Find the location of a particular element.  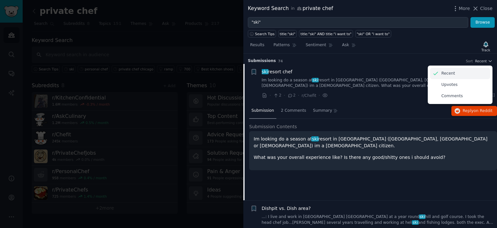

p: Upvotes is located at coordinates (449, 85).